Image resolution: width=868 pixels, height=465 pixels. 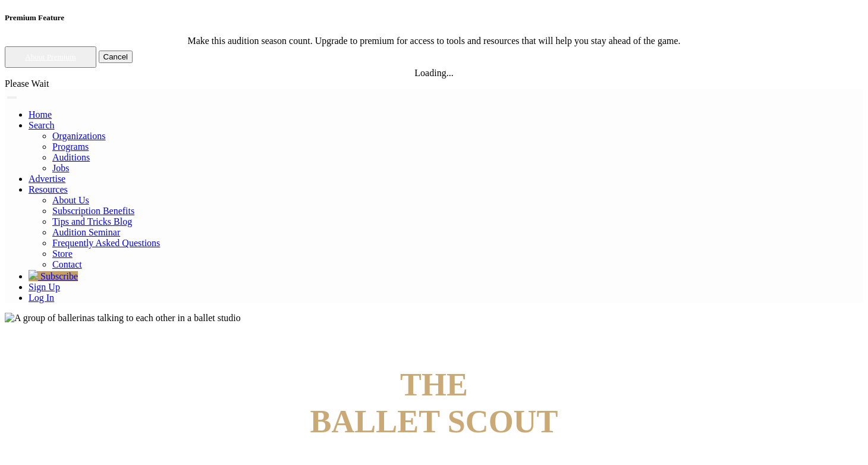 I want to click on a: Tips and Tricks Blog, so click(x=92, y=221).